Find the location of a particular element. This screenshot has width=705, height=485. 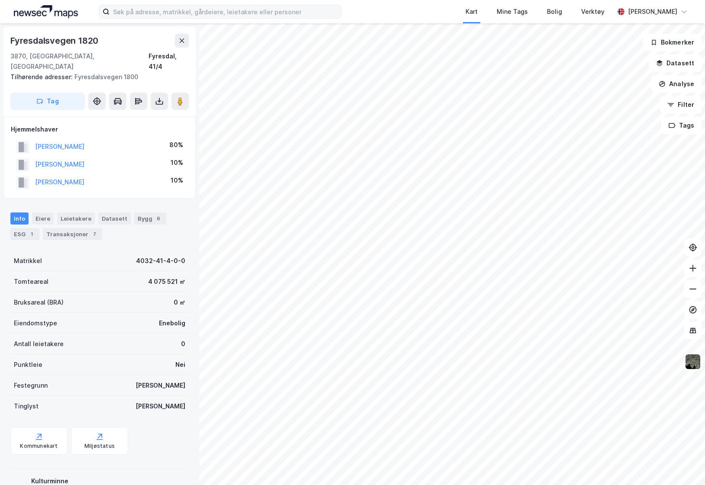

div: 0 ㎡ is located at coordinates (179, 303).